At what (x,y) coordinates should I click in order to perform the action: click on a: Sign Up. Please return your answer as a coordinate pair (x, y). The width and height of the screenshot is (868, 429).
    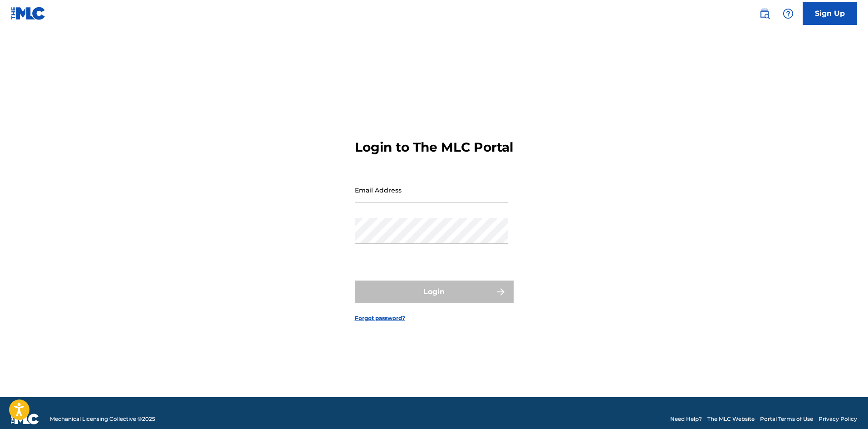
    Looking at the image, I should click on (830, 14).